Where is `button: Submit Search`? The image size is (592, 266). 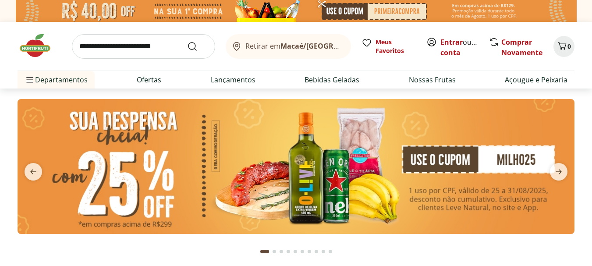 button: Submit Search is located at coordinates (198, 46).